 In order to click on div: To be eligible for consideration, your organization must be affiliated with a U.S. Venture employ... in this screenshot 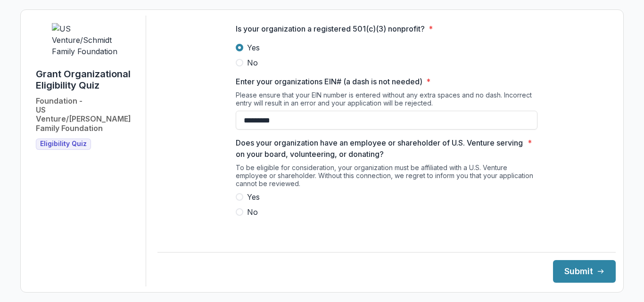, I will do `click(387, 177)`.